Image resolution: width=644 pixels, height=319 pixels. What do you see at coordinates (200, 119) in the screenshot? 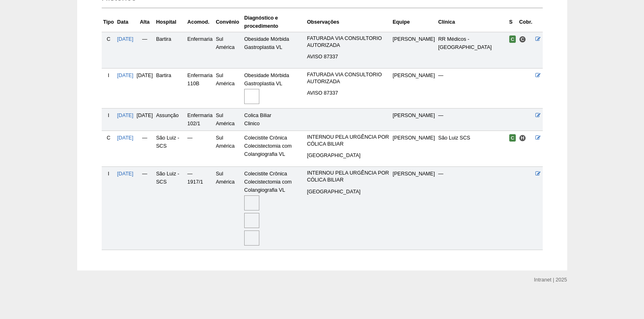
I see `td: Enfermaria 102/1` at bounding box center [200, 119].